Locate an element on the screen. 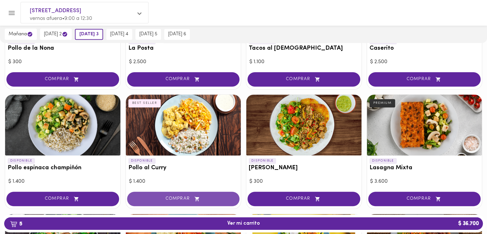 The height and width of the screenshot is (234, 487). button: 5Ver mi carrito$ 36.700 is located at coordinates (243, 223).